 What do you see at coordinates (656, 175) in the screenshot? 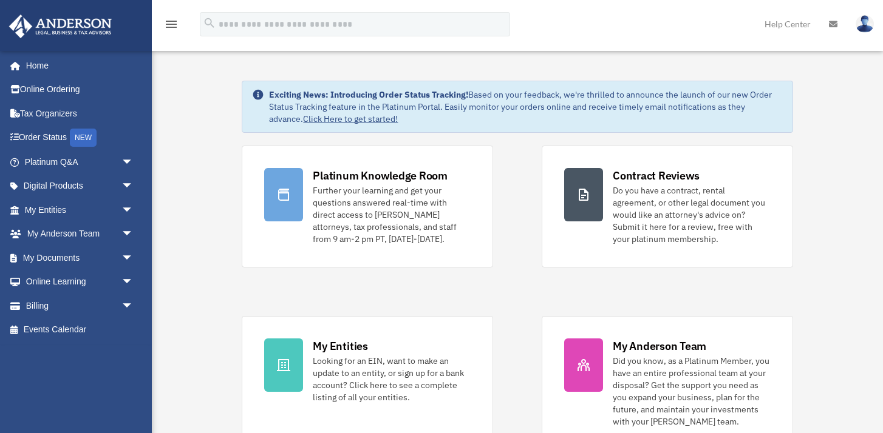
I see `div: Contract Reviews` at bounding box center [656, 175].